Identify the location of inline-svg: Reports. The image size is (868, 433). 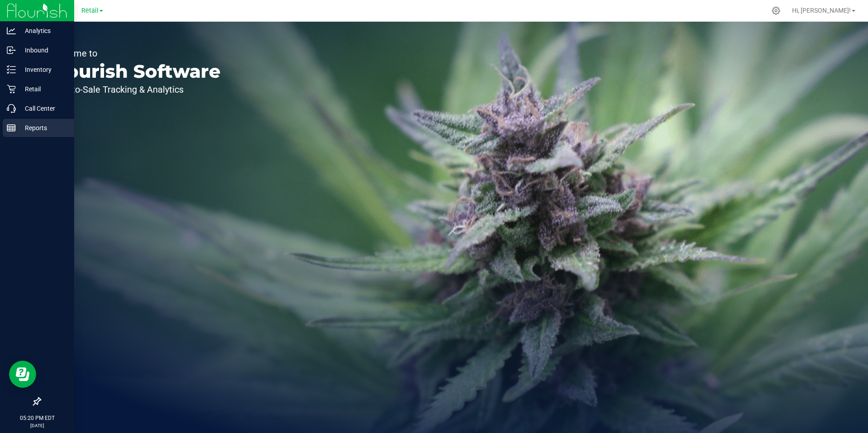
(11, 128).